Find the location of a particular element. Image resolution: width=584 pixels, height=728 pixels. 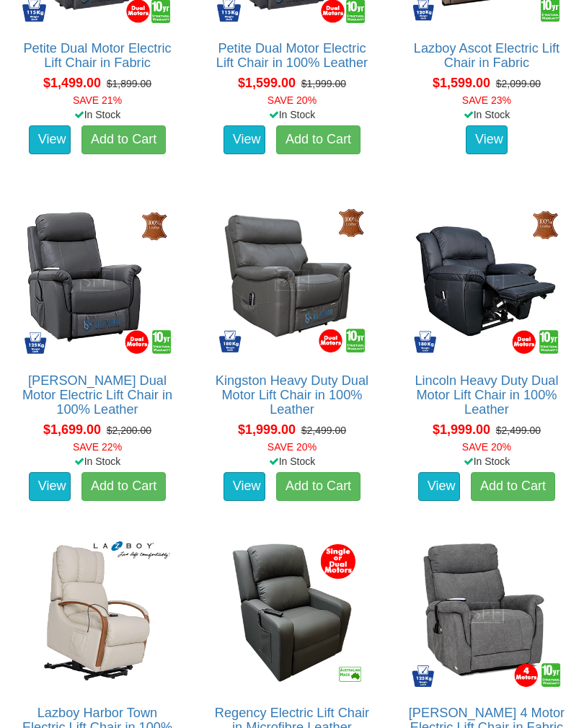

img: Lazboy Harbor Town Electric Lift Chair in 100% Leather is located at coordinates (97, 613).